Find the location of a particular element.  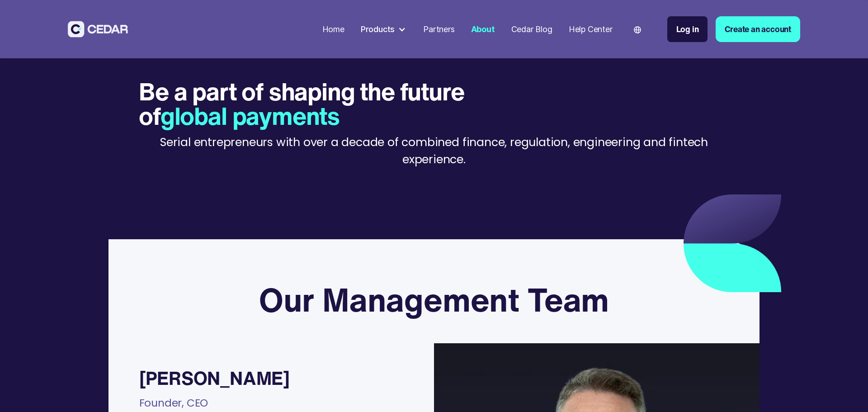

a: Partners is located at coordinates (438, 29).